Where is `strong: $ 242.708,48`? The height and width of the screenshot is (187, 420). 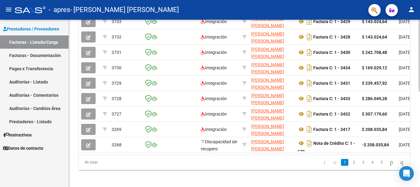
strong: $ 242.708,48 is located at coordinates (375, 52).